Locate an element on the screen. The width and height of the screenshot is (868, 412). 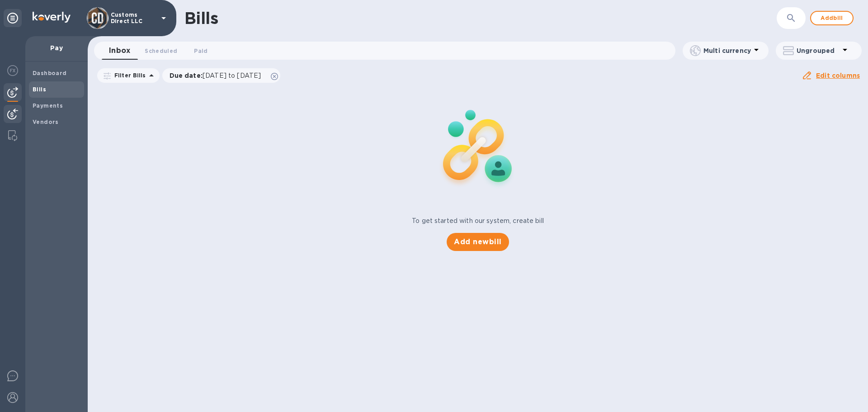
p: Filter Bills is located at coordinates (128, 75).